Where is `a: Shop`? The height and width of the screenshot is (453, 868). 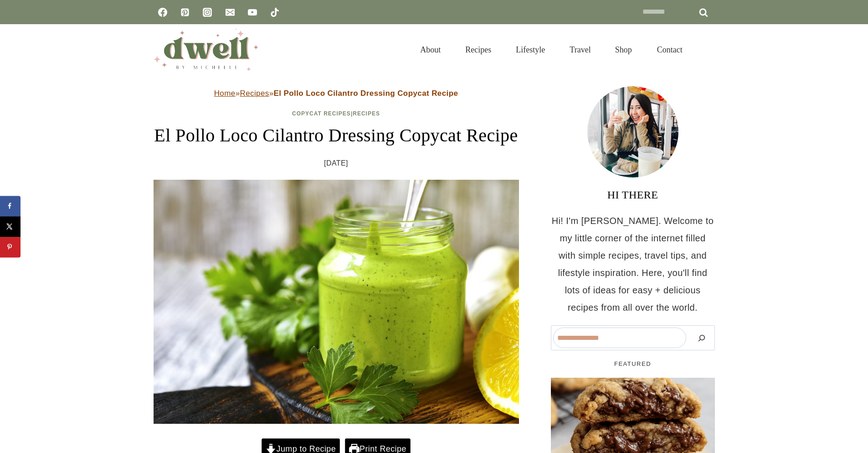 a: Shop is located at coordinates (624, 50).